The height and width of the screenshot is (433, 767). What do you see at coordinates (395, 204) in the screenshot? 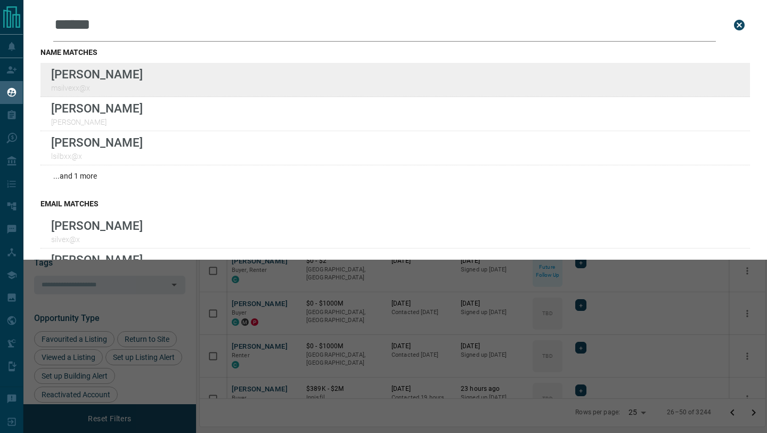
I see `h3: email matches` at bounding box center [395, 204].